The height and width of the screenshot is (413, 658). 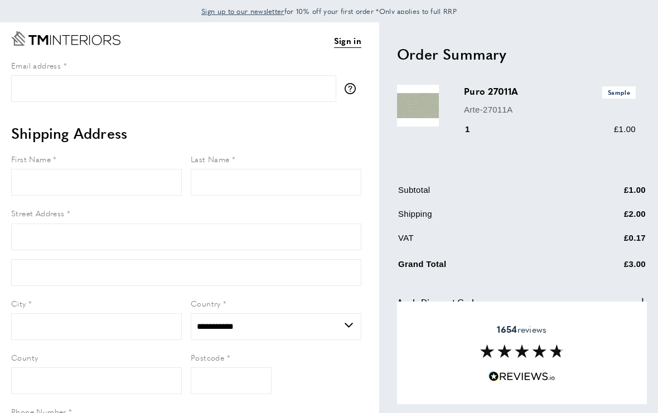 I want to click on td: £0.17, so click(x=608, y=242).